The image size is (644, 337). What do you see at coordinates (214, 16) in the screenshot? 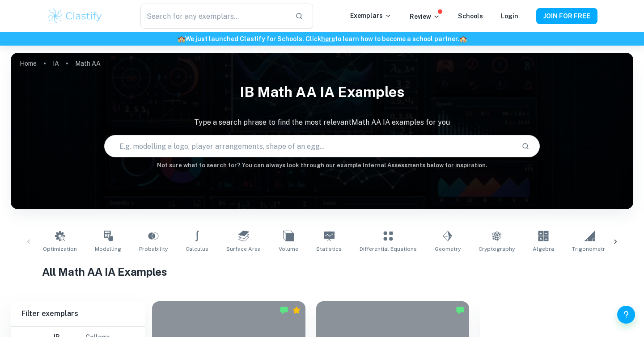
I see `input: Search for any exemplars...` at bounding box center [214, 16].